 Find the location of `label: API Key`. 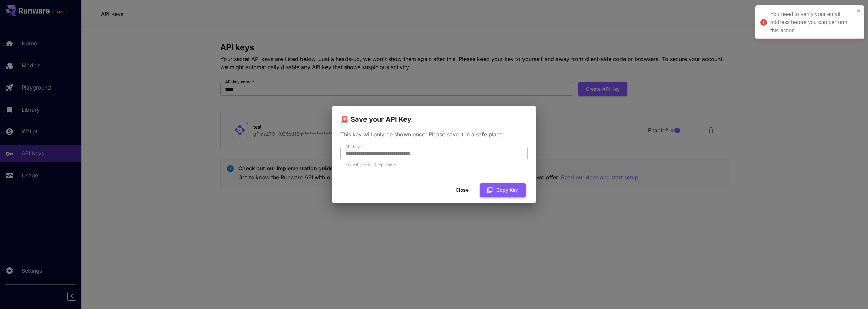

label: API Key is located at coordinates (354, 146).